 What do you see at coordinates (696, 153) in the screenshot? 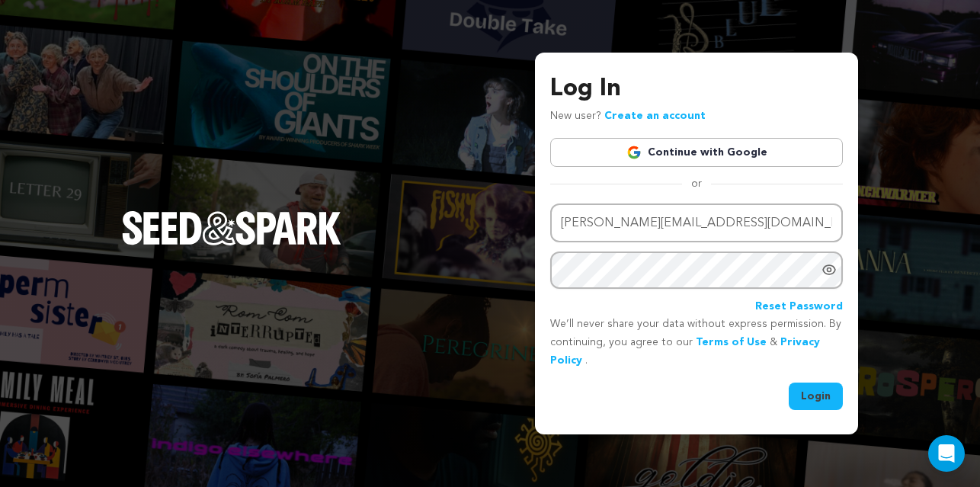
I see `a: Continue with Google` at bounding box center [696, 153].